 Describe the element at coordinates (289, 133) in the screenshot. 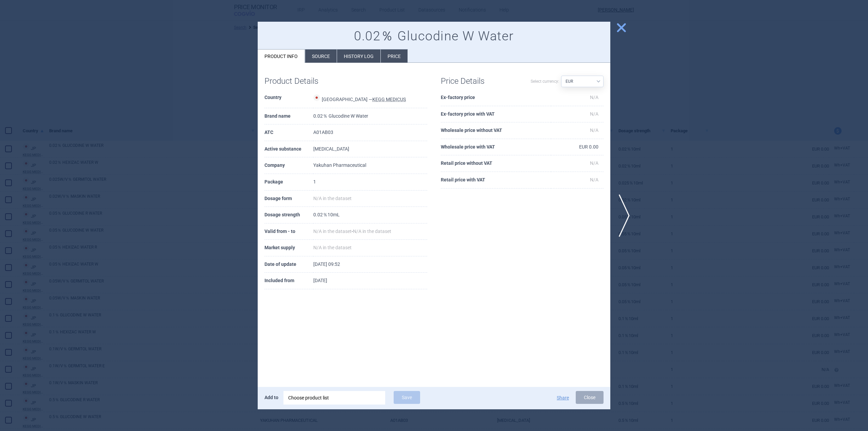

I see `th: ATC` at that location.